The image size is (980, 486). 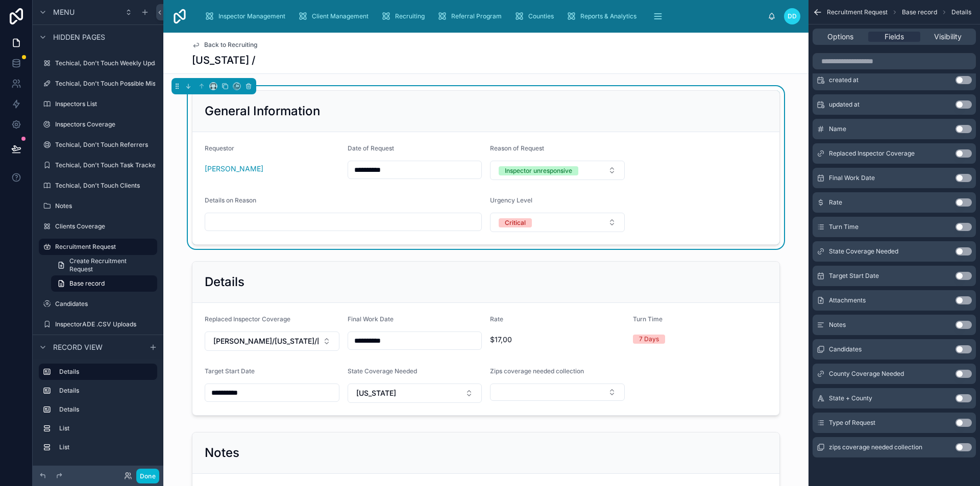 I want to click on a: Back to Recruiting, so click(x=225, y=45).